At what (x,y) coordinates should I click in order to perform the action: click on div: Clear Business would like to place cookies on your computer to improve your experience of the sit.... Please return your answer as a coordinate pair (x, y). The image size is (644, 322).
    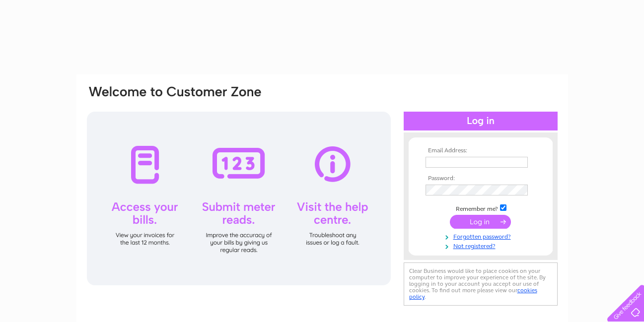
    Looking at the image, I should click on (481, 284).